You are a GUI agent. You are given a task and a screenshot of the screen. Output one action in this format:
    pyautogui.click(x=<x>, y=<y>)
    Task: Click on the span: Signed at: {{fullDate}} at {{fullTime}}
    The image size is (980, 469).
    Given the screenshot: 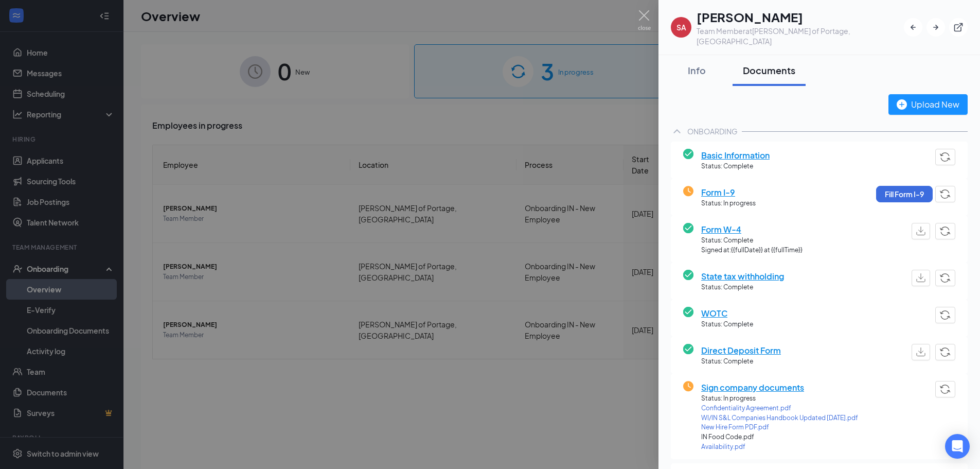 What is the action you would take?
    pyautogui.click(x=751, y=250)
    